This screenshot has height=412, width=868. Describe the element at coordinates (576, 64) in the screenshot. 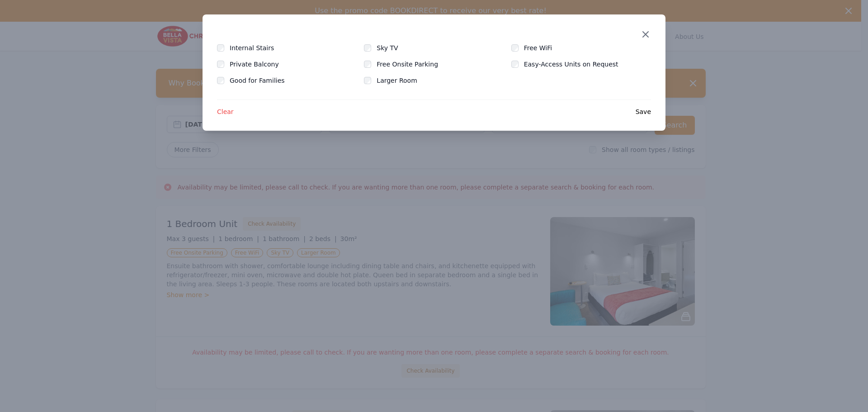

I see `label: Easy-Access Units on Request` at that location.